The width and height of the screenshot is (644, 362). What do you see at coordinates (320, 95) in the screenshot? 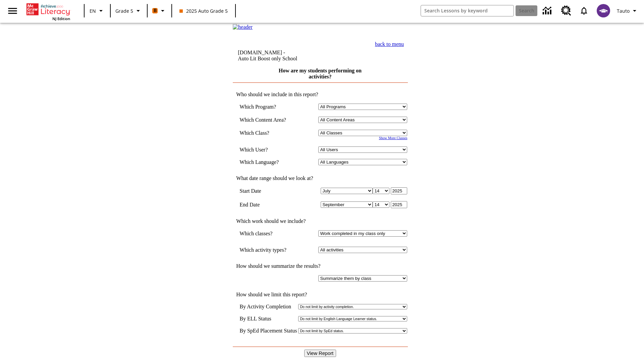
I see `td: Who should we include in this report?` at bounding box center [320, 95].